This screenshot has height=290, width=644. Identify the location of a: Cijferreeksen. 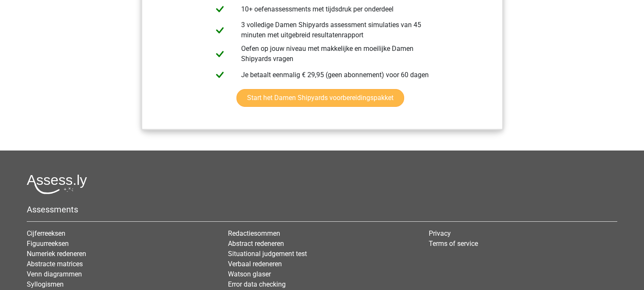
(46, 233).